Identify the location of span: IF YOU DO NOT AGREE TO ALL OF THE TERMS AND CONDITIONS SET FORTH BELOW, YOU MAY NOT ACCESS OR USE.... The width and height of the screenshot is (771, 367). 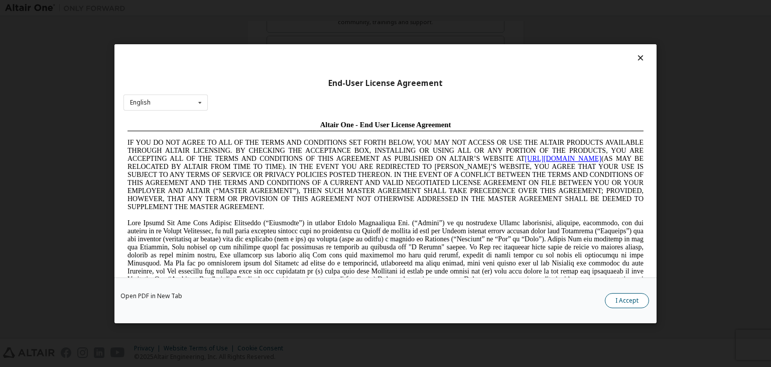
(262, 58).